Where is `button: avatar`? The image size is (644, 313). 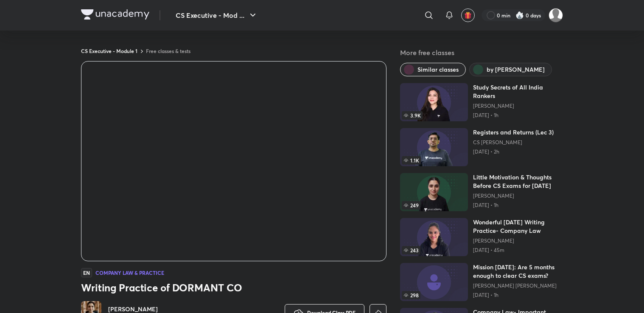
button: avatar is located at coordinates (468, 15).